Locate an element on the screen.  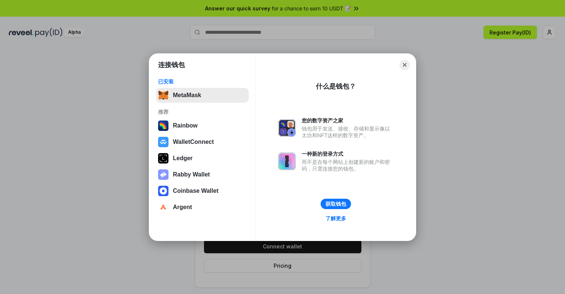
button: Coinbase Wallet is located at coordinates (202, 191).